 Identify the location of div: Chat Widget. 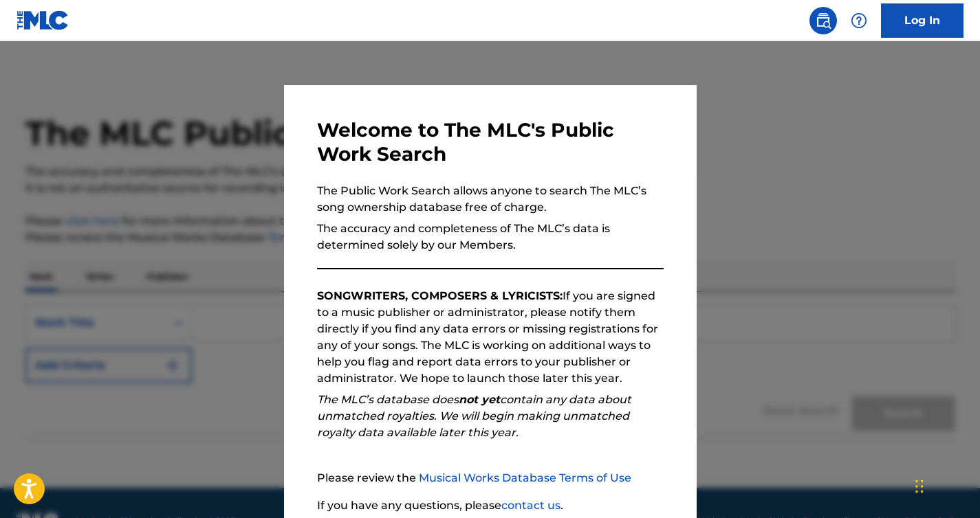
(946, 485).